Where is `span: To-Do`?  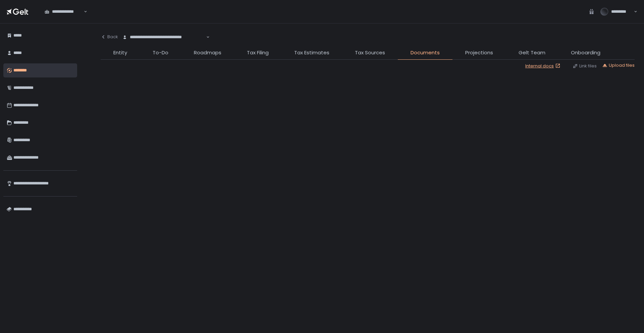
span: To-Do is located at coordinates (160, 53).